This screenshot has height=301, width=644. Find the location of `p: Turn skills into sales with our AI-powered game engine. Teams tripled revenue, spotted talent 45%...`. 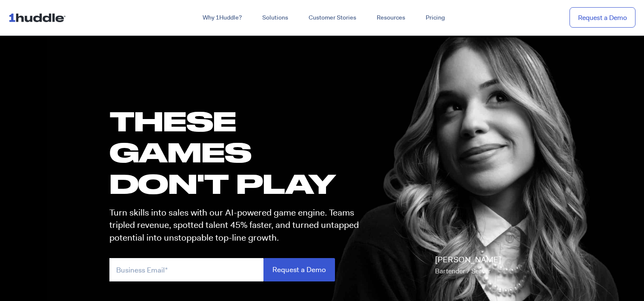

p: Turn skills into sales with our AI-powered game engine. Teams tripled revenue, spotted talent 45%... is located at coordinates (238, 225).